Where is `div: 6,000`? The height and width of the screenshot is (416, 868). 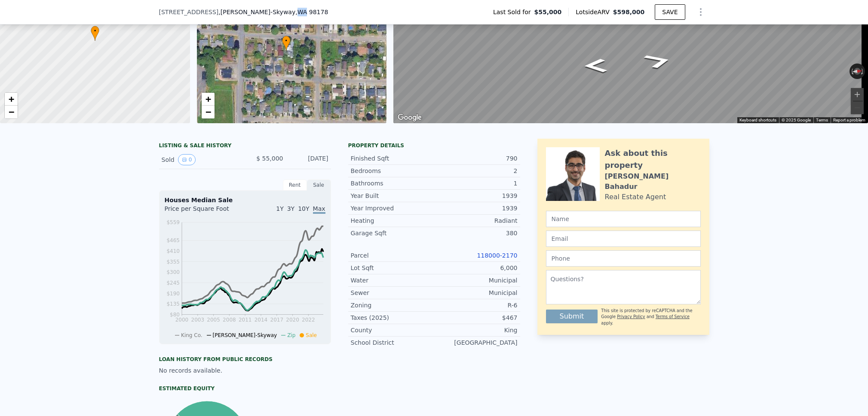
div: 6,000 is located at coordinates (476, 268).